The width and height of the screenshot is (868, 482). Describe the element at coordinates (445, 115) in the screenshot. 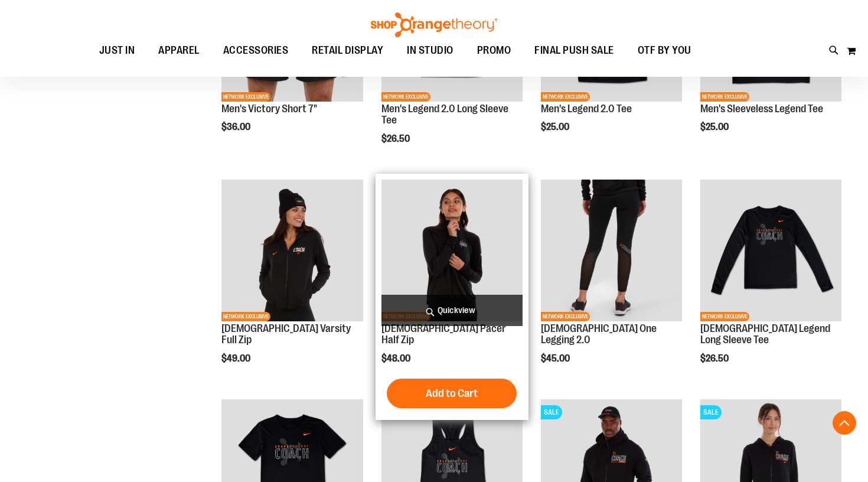

I see `a: Men's Legend 2.0 Long Sleeve Tee` at that location.